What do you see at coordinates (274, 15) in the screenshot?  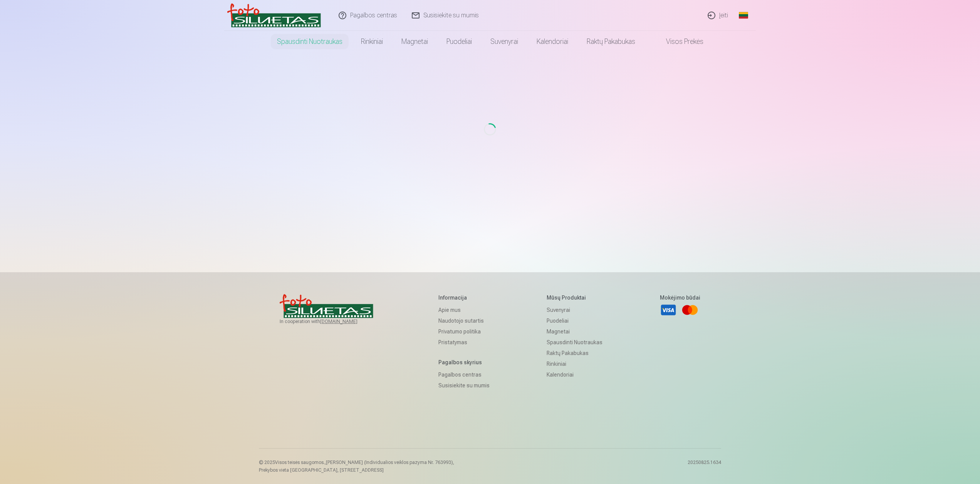 I see `img: /v3` at bounding box center [274, 15].